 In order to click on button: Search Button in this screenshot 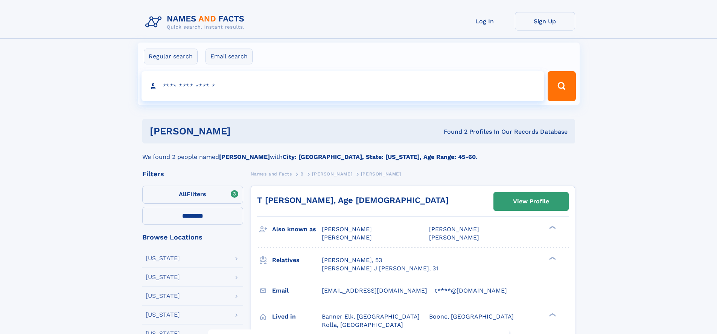, I will do `click(562, 86)`.